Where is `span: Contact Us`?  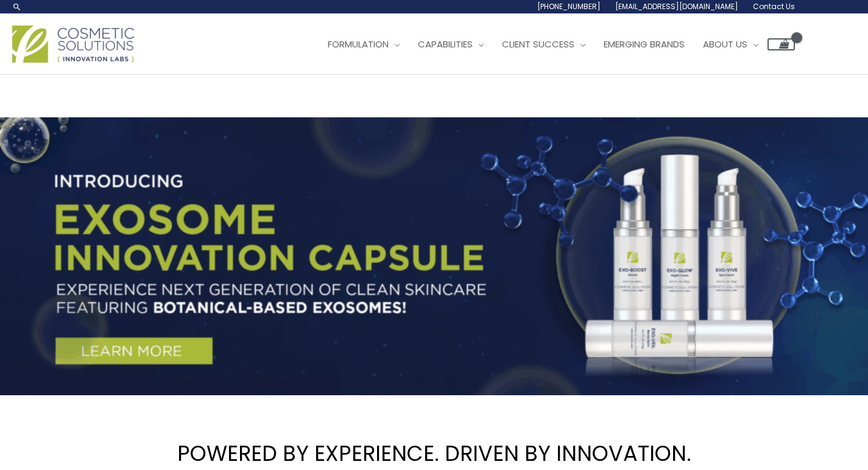
span: Contact Us is located at coordinates (774, 6).